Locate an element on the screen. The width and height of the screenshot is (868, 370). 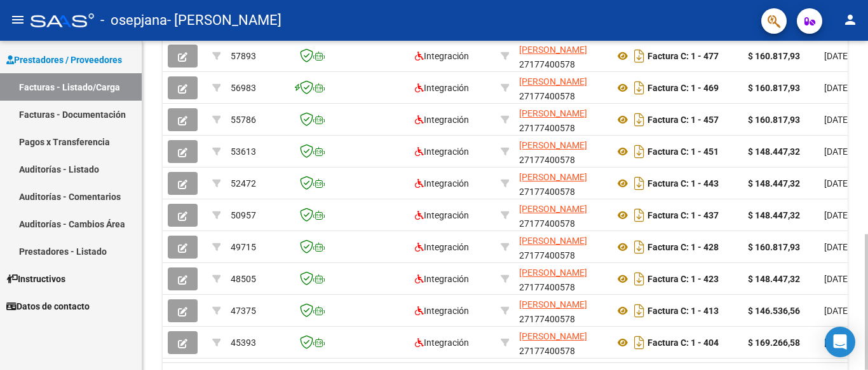
span: Prestadores / Proveedores is located at coordinates (64, 60).